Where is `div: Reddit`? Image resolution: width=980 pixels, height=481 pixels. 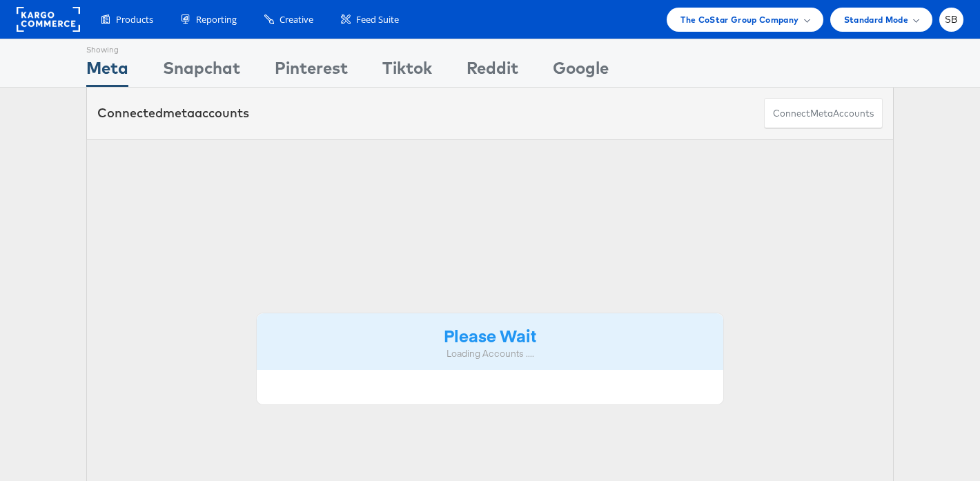 div: Reddit is located at coordinates (492, 71).